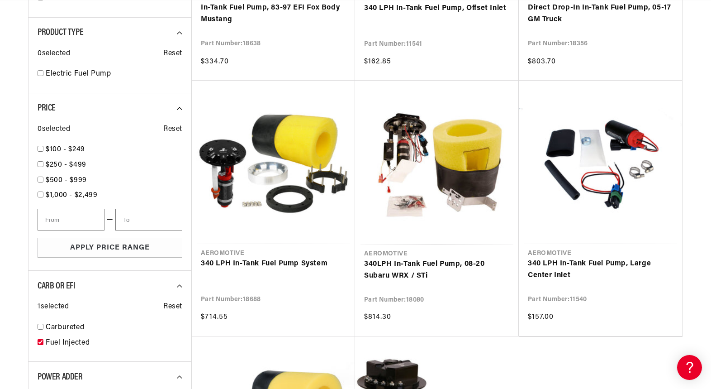  I want to click on button: Contact Us, so click(91, 250).